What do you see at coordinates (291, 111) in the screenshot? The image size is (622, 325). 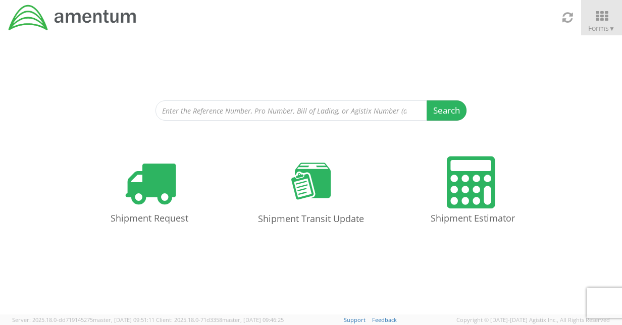 I see `input: Enter the Reference Number, Pro Number, Bill of Lading, or Agistix Number (at least 4 chars)` at bounding box center [291, 111].